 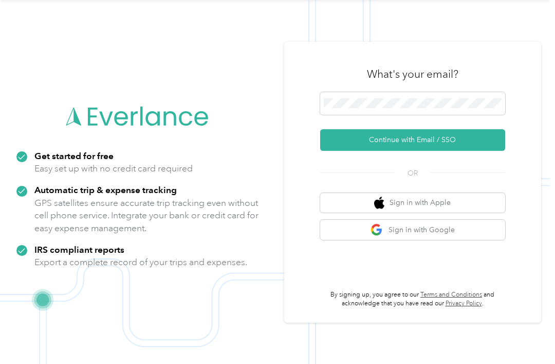 What do you see at coordinates (141, 262) in the screenshot?
I see `p: Export a complete record of your trips and expenses.` at bounding box center [141, 262].